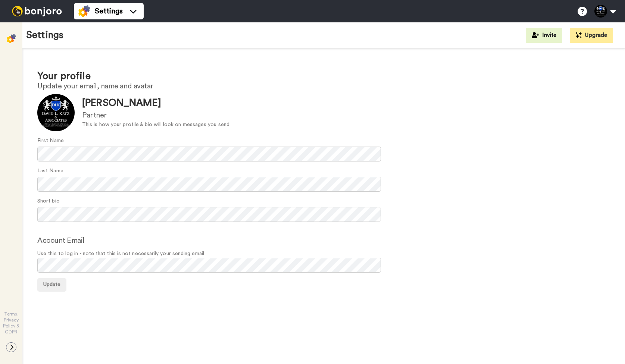 Image resolution: width=625 pixels, height=364 pixels. Describe the element at coordinates (51, 141) in the screenshot. I see `label: First Name` at that location.